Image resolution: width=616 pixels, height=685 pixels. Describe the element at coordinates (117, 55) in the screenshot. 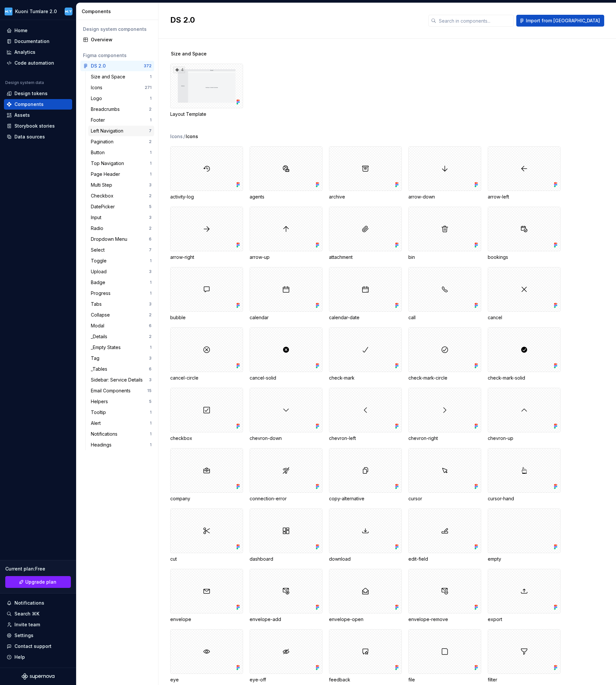

I see `div: Figma components` at that location.